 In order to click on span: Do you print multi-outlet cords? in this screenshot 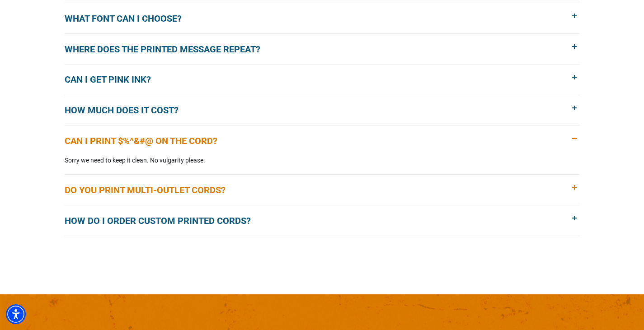, I will do `click(152, 190)`.